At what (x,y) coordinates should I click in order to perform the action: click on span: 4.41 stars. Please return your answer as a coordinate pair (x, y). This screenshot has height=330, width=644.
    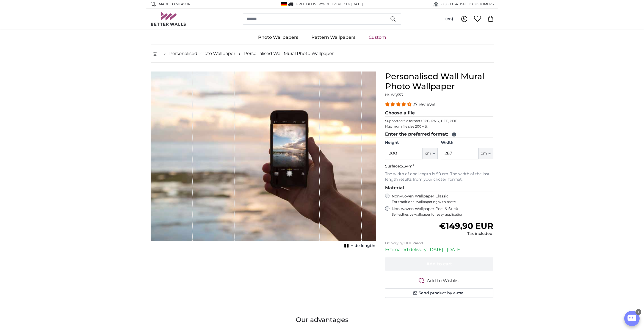
    Looking at the image, I should click on (399, 104).